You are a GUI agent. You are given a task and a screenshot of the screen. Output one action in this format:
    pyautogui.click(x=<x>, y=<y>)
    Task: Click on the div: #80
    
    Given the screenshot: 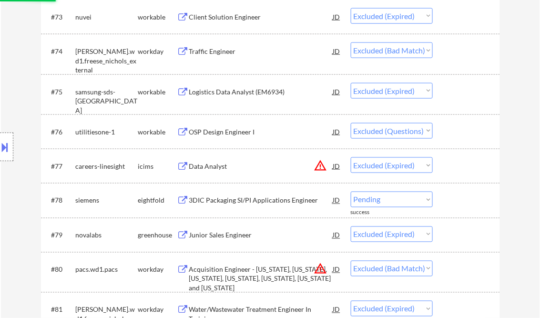 What is the action you would take?
    pyautogui.click(x=60, y=270)
    